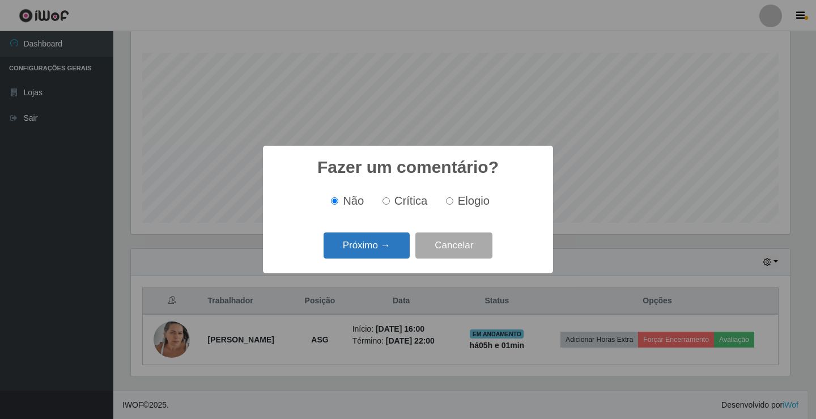 The width and height of the screenshot is (816, 419). What do you see at coordinates (353, 201) in the screenshot?
I see `span: Não` at bounding box center [353, 201].